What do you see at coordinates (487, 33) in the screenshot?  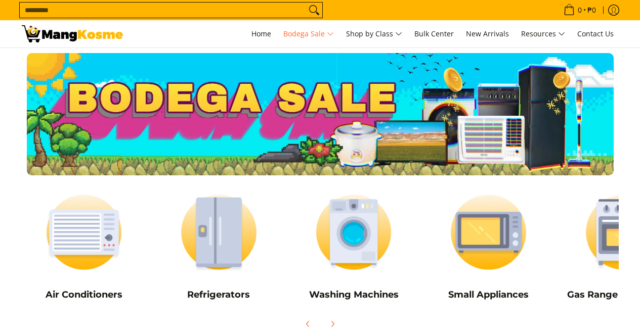 I see `span: New Arrivals` at bounding box center [487, 33].